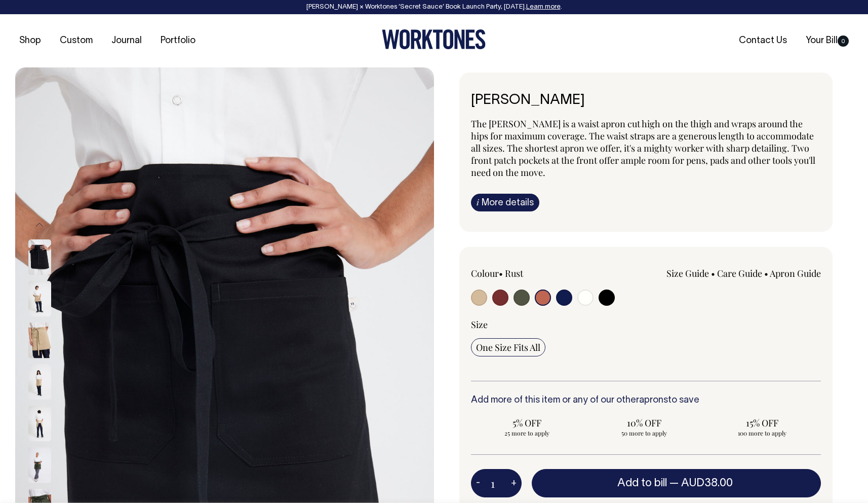 The image size is (868, 503). I want to click on a: Portfolio, so click(178, 41).